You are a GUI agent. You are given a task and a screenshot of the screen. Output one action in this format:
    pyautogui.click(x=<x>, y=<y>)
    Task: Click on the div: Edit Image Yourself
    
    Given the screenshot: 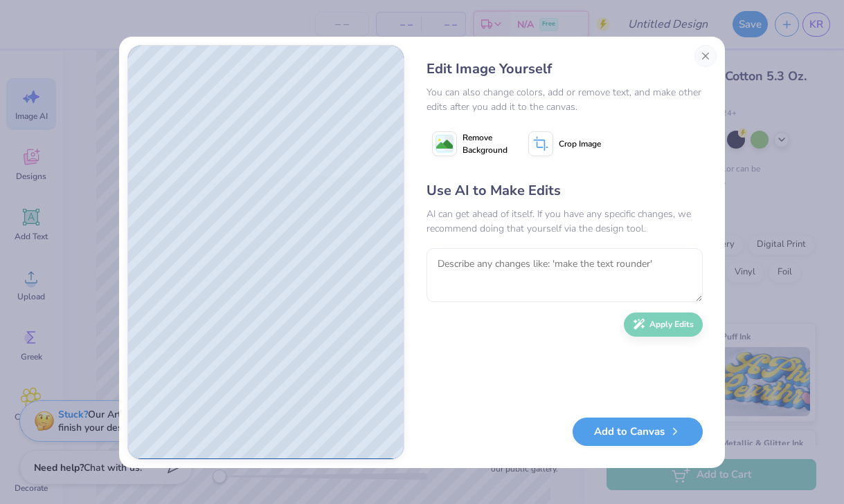 What is the action you would take?
    pyautogui.click(x=564, y=69)
    